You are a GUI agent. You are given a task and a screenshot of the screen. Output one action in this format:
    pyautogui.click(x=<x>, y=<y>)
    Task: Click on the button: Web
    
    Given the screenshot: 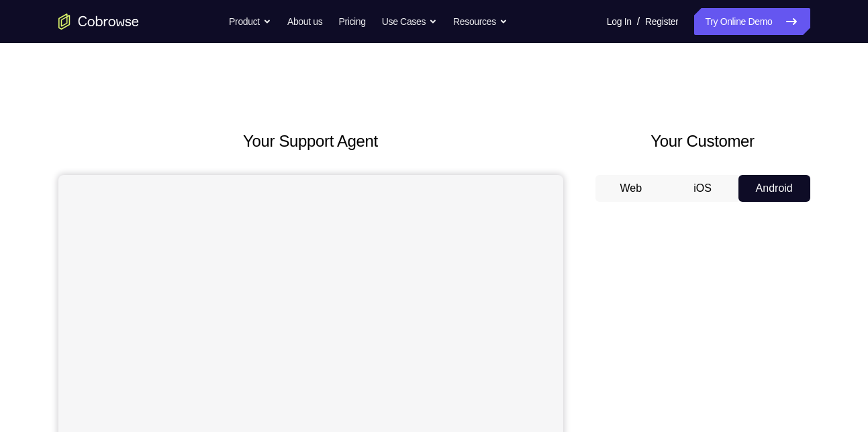 What is the action you would take?
    pyautogui.click(x=631, y=188)
    